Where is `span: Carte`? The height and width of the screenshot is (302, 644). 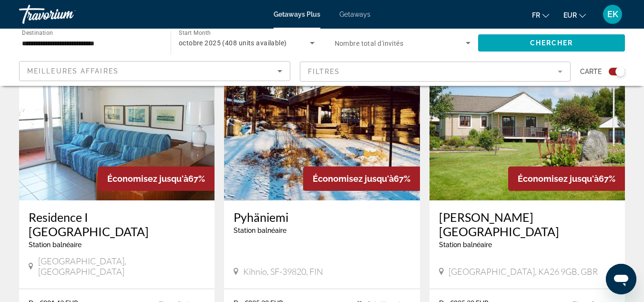
span: Carte is located at coordinates (590, 72).